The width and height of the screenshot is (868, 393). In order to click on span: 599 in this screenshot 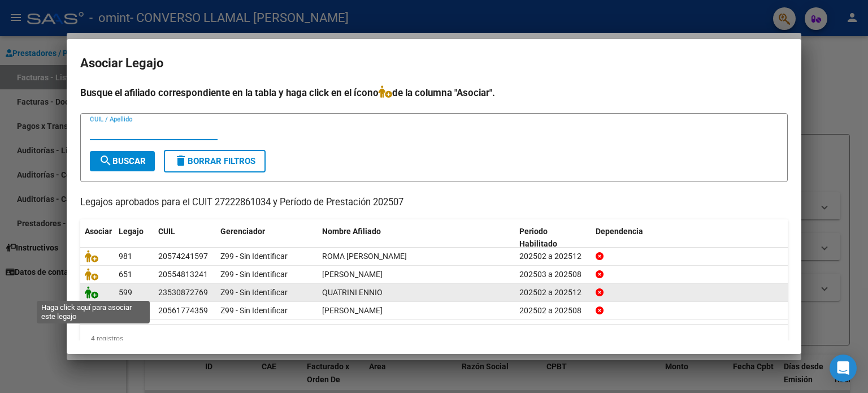, I will do `click(125, 292)`.